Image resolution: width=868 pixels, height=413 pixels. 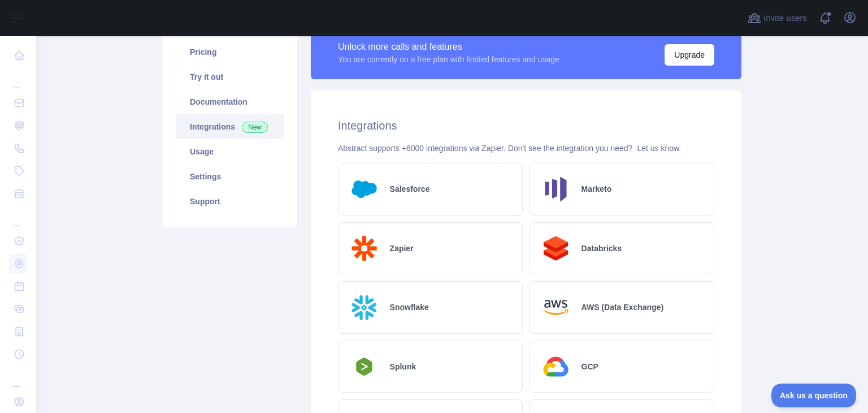 I want to click on h2: Snowflake, so click(x=409, y=307).